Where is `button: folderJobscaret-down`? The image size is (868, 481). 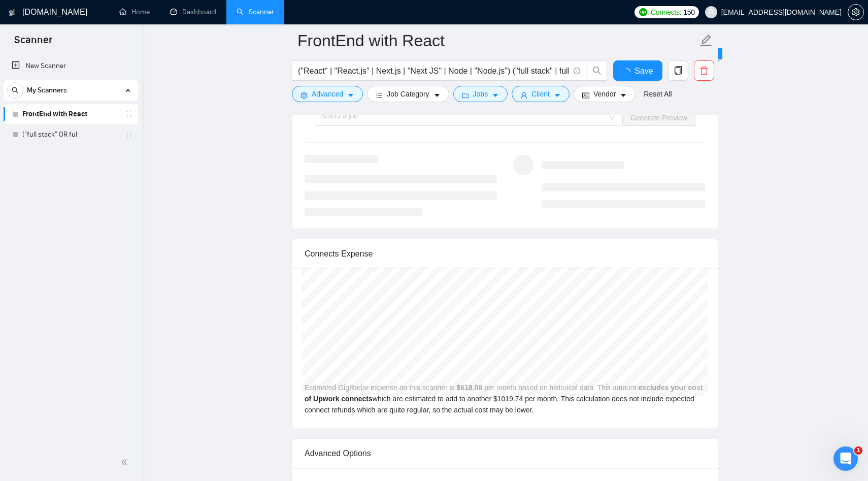
button: folderJobscaret-down is located at coordinates (481, 94).